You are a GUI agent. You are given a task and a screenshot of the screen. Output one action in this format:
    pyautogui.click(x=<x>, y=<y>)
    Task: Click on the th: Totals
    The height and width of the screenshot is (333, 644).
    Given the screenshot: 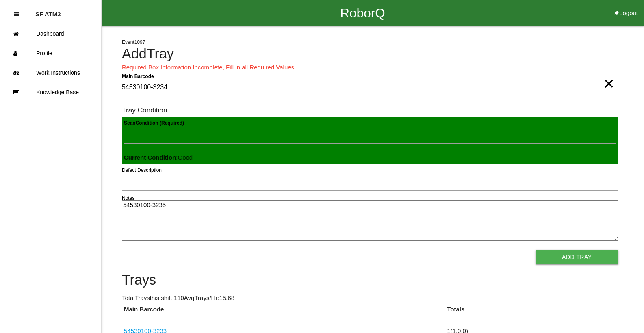 What is the action you would take?
    pyautogui.click(x=531, y=312)
    